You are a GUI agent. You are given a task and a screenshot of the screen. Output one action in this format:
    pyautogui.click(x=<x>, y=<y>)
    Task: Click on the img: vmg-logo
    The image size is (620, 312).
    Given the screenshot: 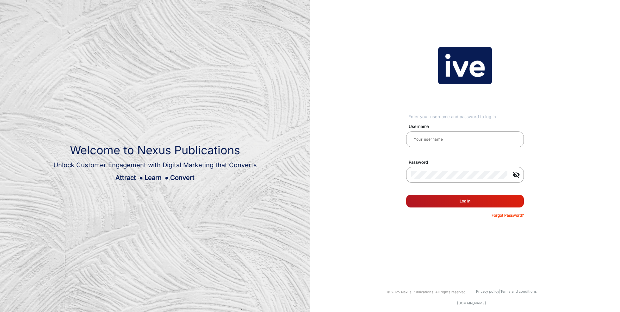 What is the action you would take?
    pyautogui.click(x=465, y=66)
    